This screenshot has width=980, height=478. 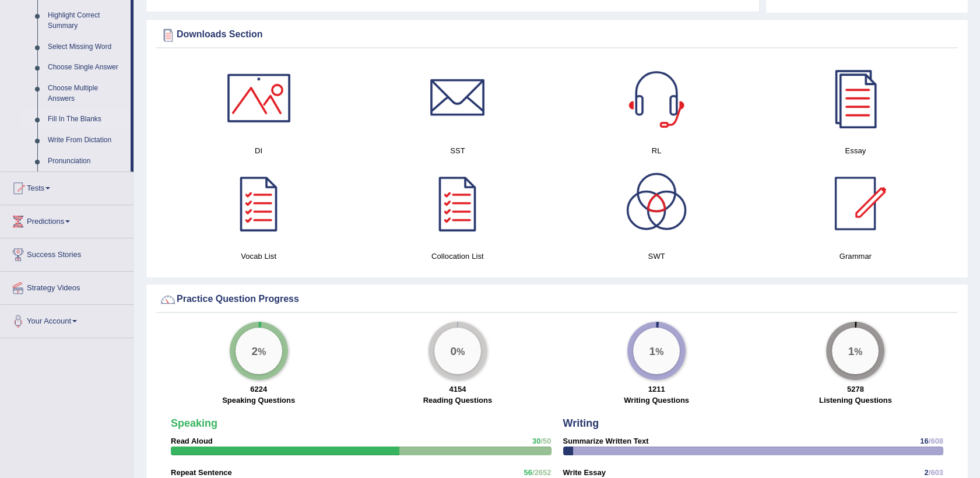 I want to click on h4: SWT, so click(x=657, y=256).